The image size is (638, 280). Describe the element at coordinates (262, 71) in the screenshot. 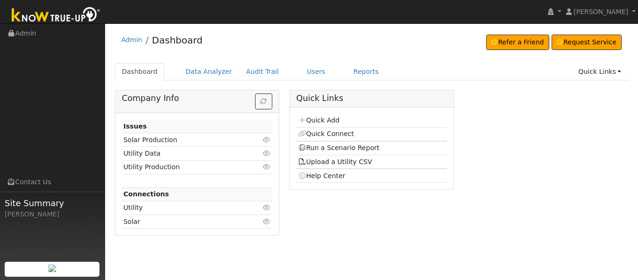

I see `a: Audit Trail` at that location.